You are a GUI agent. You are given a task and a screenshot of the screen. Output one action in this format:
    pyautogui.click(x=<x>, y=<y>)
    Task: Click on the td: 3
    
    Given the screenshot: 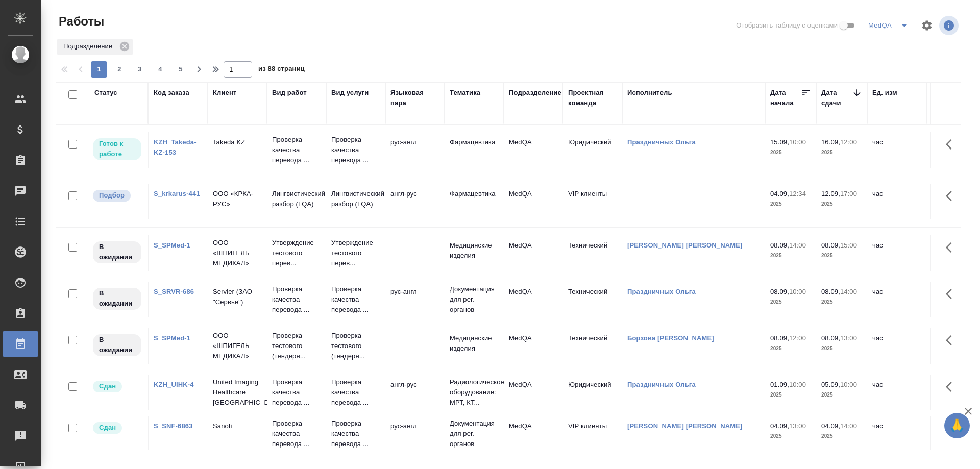 What is the action you would take?
    pyautogui.click(x=952, y=202)
    